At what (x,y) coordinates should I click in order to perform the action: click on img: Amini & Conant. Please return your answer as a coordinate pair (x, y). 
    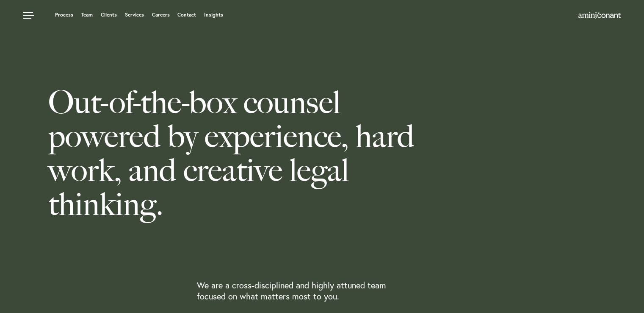
    Looking at the image, I should click on (600, 15).